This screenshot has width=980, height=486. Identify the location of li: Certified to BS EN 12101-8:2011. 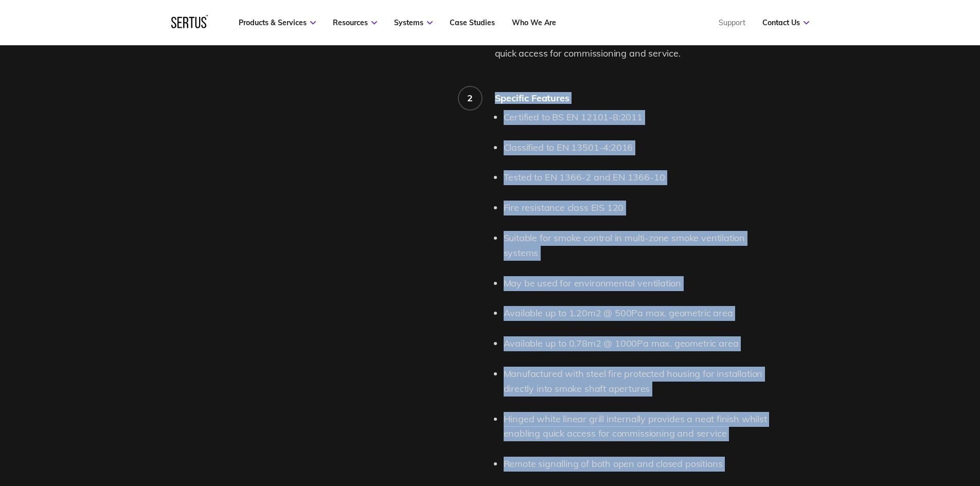
(637, 117).